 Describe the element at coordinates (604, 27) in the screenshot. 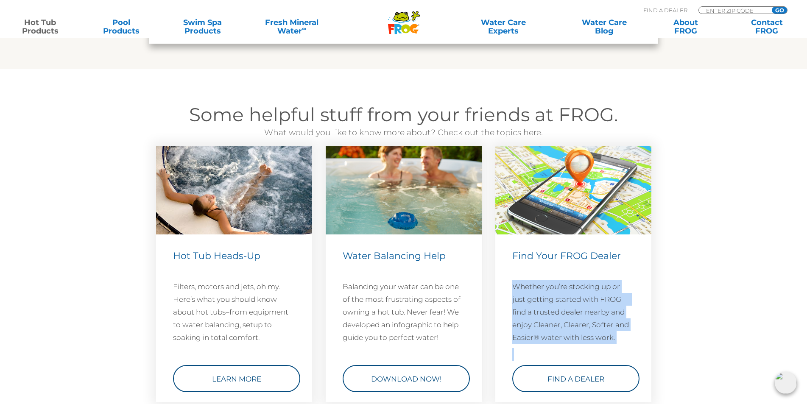

I see `a: Water CareBlog` at that location.